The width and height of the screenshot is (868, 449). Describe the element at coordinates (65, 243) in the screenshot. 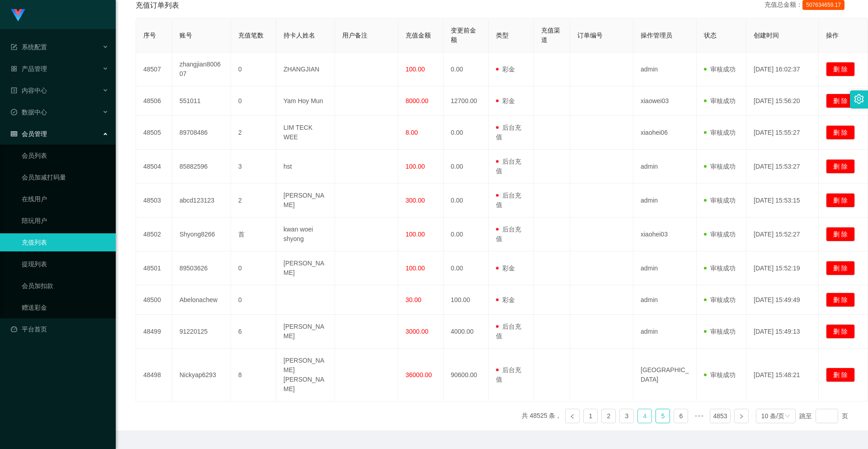

I see `a: 充值列表` at that location.